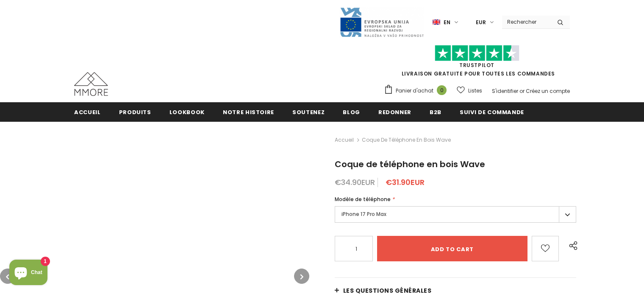 The width and height of the screenshot is (644, 294). Describe the element at coordinates (455, 214) in the screenshot. I see `label: iPhone 17 Pro Max` at that location.